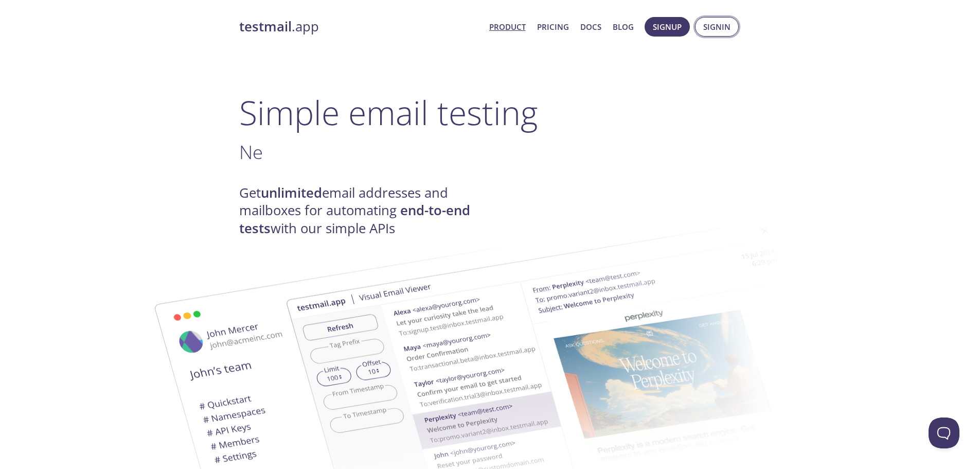 This screenshot has width=980, height=469. What do you see at coordinates (667, 27) in the screenshot?
I see `button: Signup` at bounding box center [667, 27].